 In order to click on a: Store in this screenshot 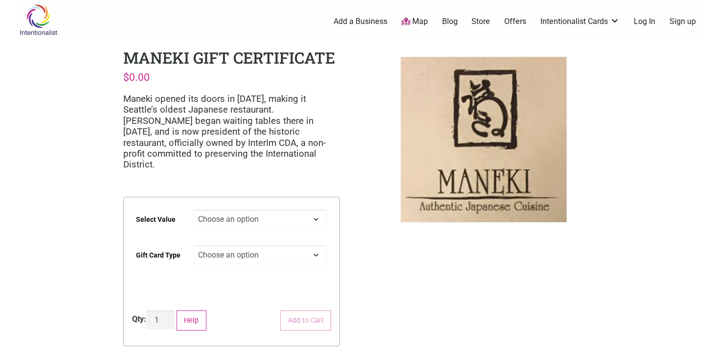, I will do `click(481, 22)`.